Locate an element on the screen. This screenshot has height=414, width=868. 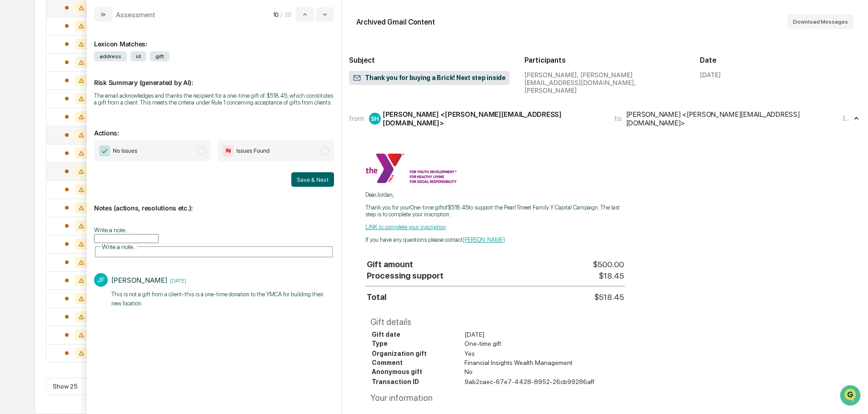
button: Start new chat is located at coordinates (160, 78).